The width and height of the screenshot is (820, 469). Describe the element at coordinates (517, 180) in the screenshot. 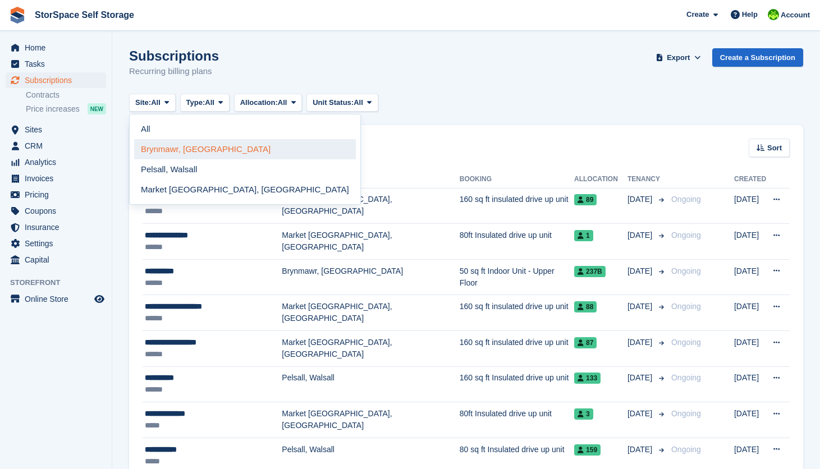

I see `th: Booking` at that location.